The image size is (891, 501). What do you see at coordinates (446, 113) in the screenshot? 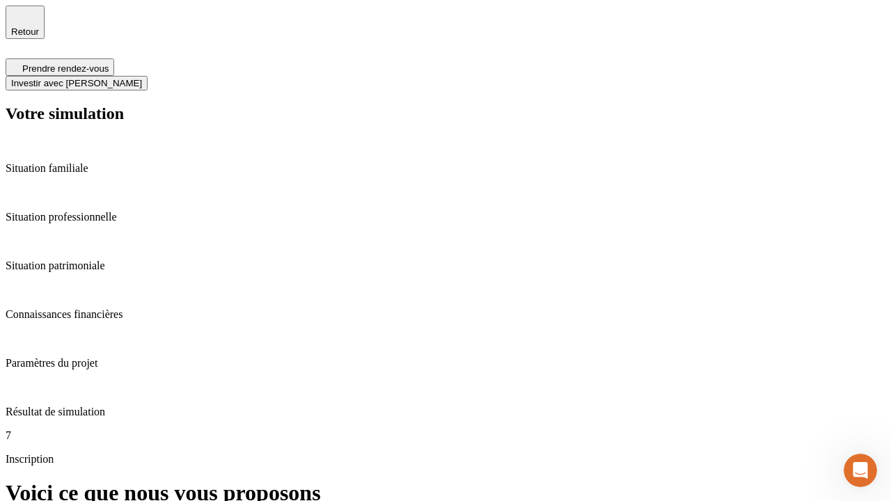
I see `h2: Votre simulation` at bounding box center [446, 113].